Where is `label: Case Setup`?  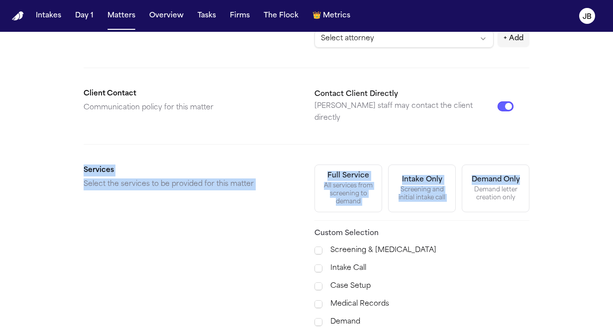
label: Case Setup is located at coordinates (430, 286).